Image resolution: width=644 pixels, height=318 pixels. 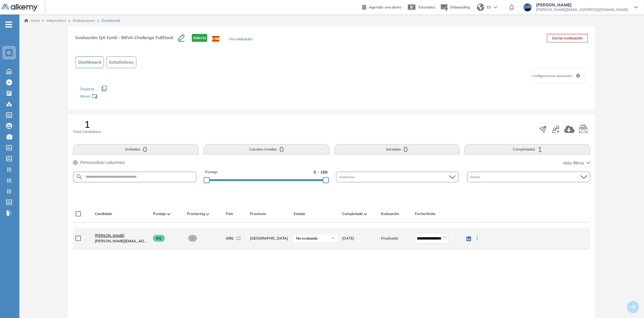 I want to click on span: Provincia, so click(x=258, y=214).